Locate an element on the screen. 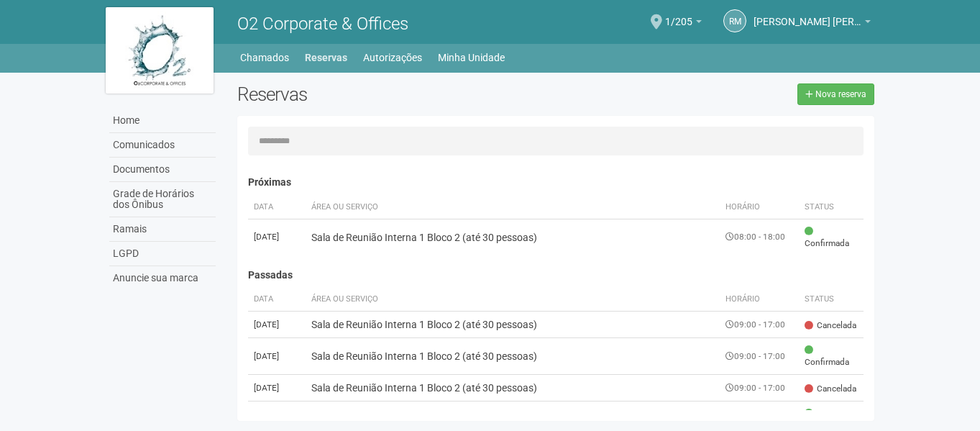  img: logo.jpg is located at coordinates (159, 50).